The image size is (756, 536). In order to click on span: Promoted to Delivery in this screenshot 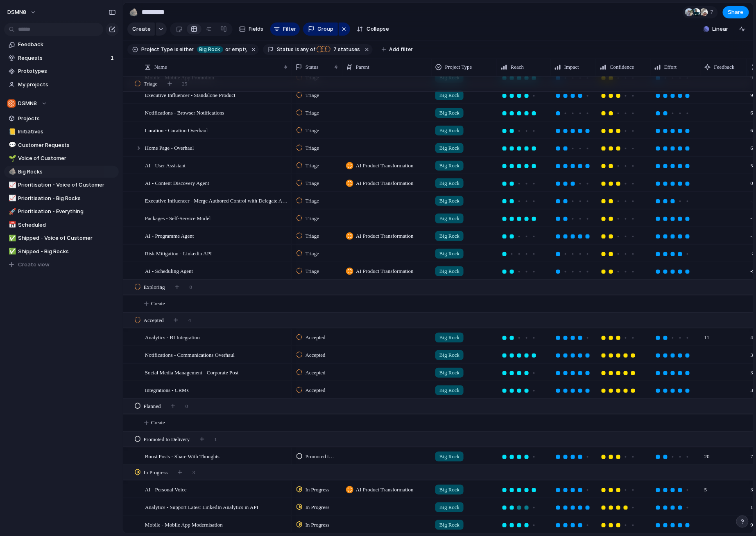, I will do `click(320, 457)`.